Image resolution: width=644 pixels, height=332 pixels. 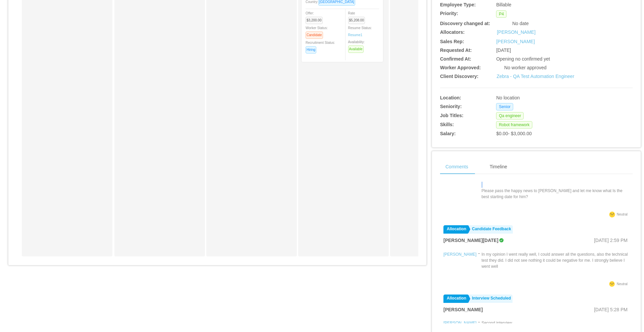 I want to click on b: Client Discovery:, so click(x=459, y=77).